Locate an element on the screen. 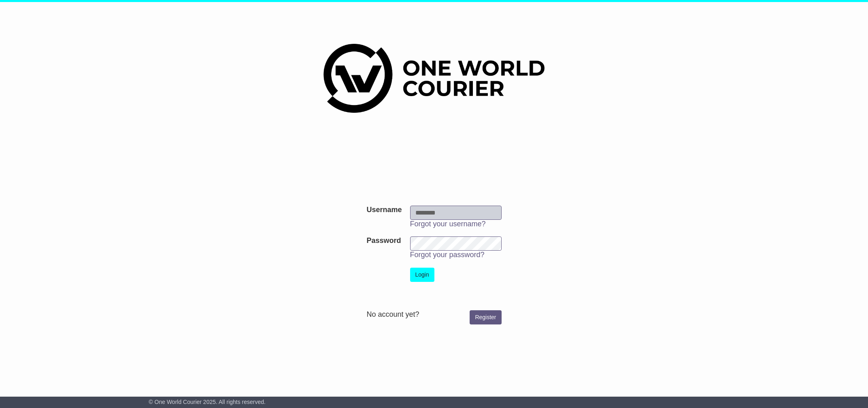  a: Register is located at coordinates (486, 317).